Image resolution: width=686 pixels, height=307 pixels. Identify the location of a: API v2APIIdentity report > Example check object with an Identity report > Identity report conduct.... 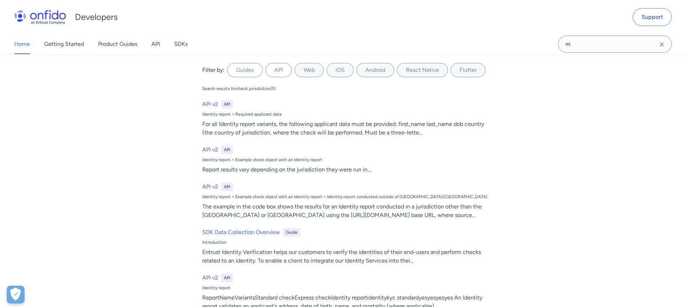
(346, 201).